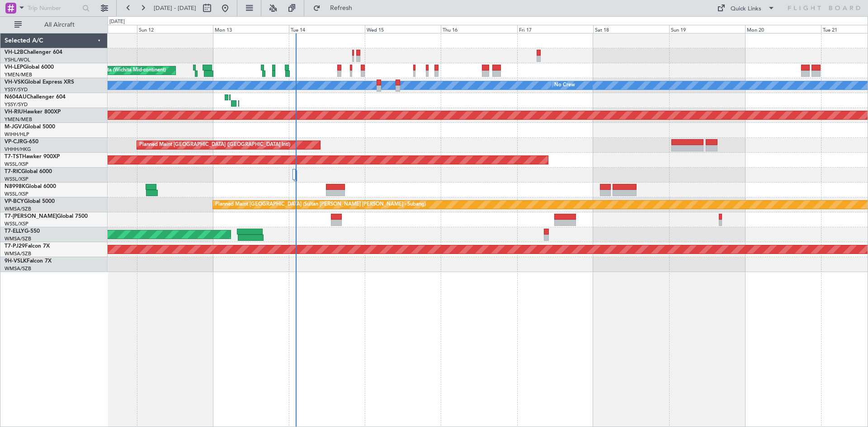 The height and width of the screenshot is (427, 868). Describe the element at coordinates (32, 112) in the screenshot. I see `a: VH-RIUHawker 800XP` at that location.